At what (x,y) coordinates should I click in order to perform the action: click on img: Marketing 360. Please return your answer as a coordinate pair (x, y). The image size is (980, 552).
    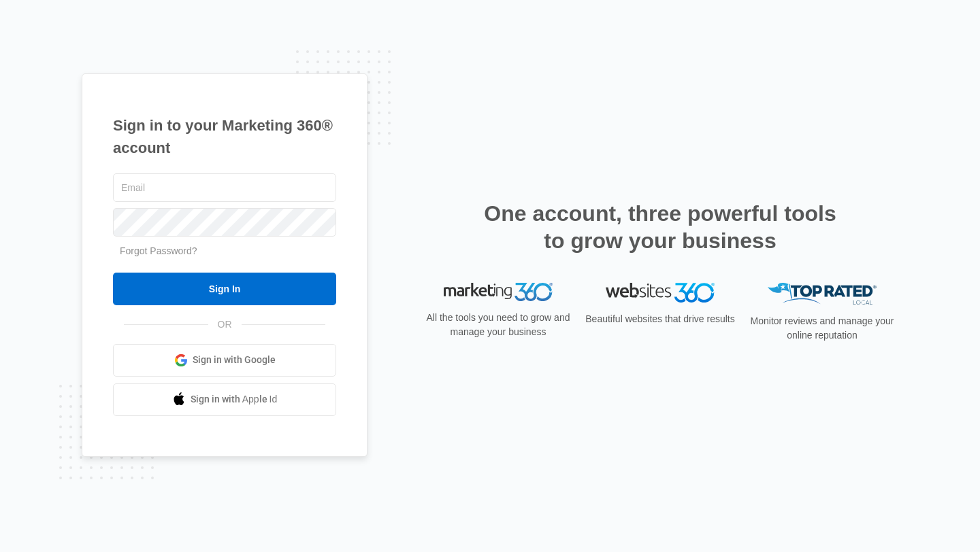
    Looking at the image, I should click on (498, 293).